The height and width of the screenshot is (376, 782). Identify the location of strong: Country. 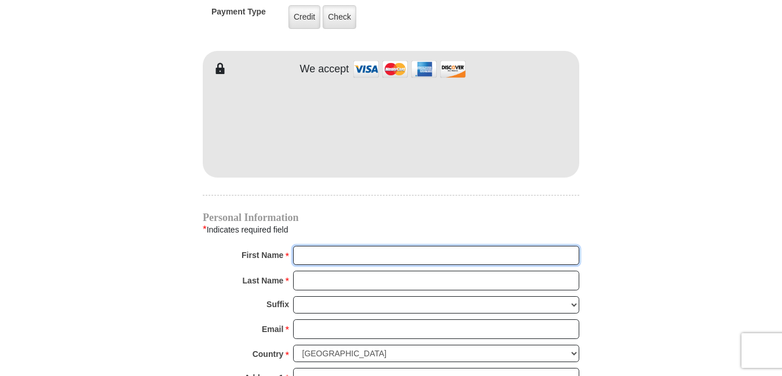
(268, 354).